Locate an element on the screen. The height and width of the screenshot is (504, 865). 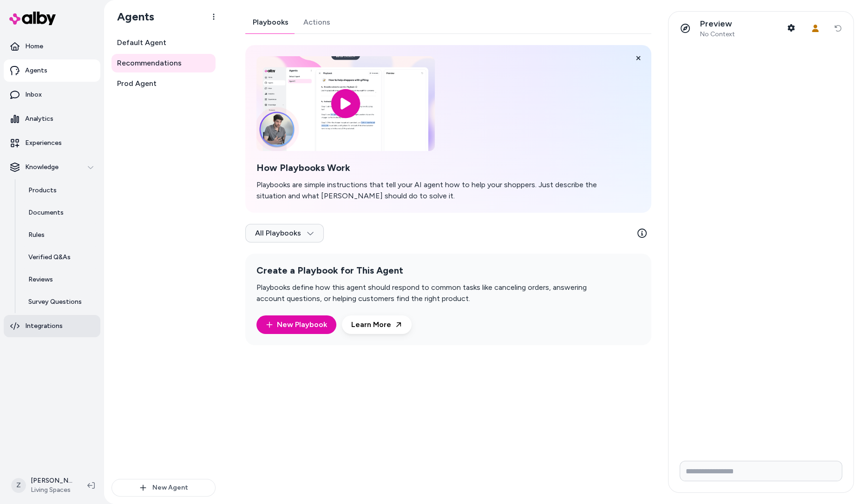
a: Learn More is located at coordinates (377, 325).